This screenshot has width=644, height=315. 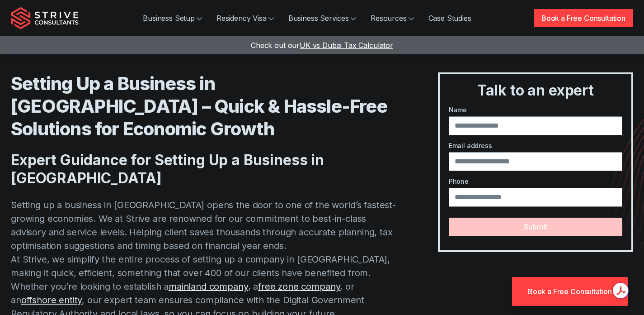 What do you see at coordinates (322, 18) in the screenshot?
I see `a: Business Services` at bounding box center [322, 18].